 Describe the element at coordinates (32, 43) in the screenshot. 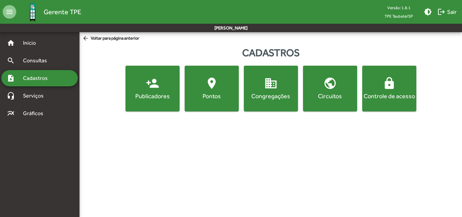

I see `span: Início` at that location.